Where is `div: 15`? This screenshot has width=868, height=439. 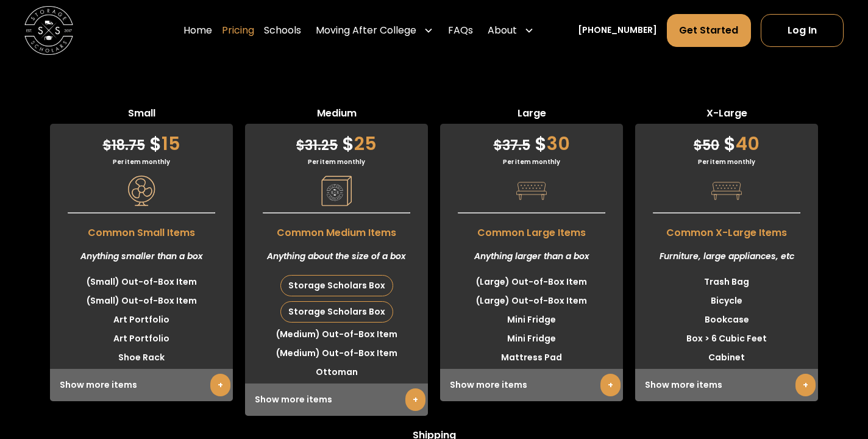
div: 15 is located at coordinates (141, 140).